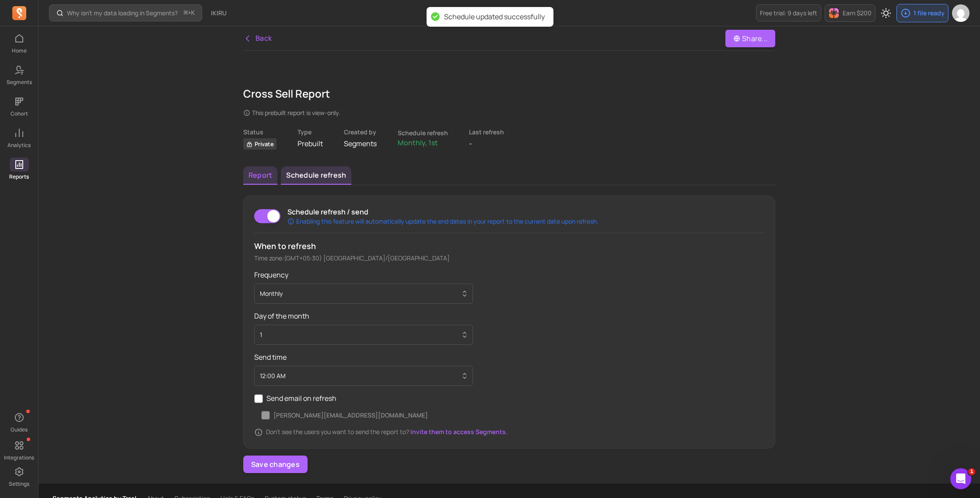  Describe the element at coordinates (282, 316) in the screenshot. I see `label: Day of the month` at that location.